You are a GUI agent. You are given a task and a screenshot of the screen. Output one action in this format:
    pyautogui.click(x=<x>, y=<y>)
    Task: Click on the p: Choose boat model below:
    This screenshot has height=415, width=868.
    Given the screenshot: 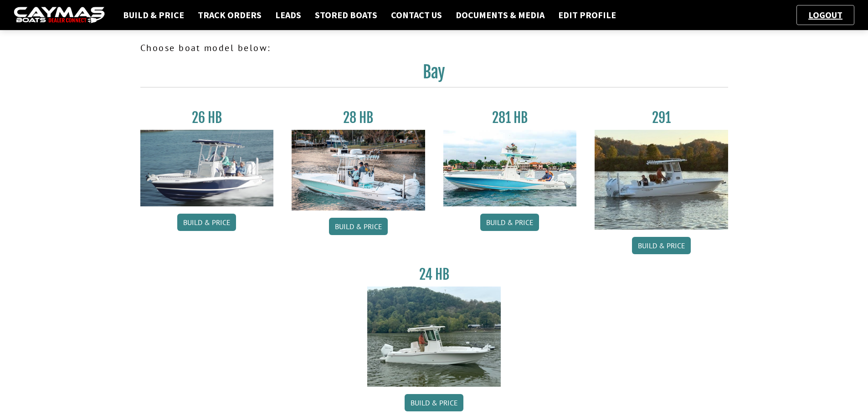 What is the action you would take?
    pyautogui.click(x=434, y=48)
    